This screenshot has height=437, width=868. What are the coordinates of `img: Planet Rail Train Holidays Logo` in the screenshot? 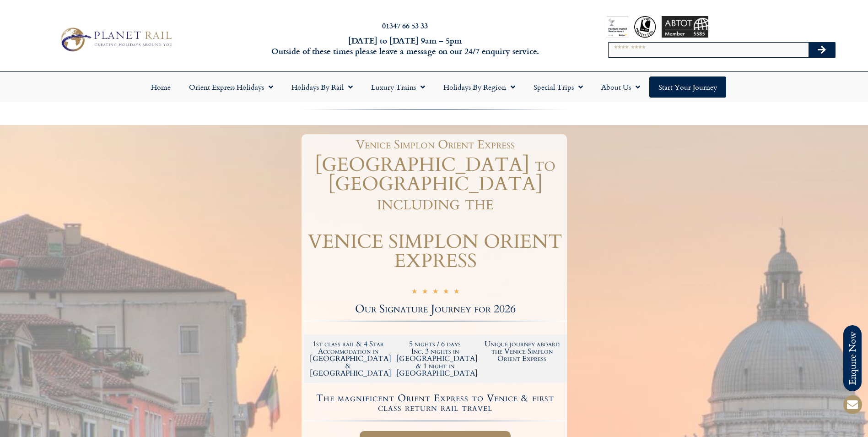 It's located at (115, 39).